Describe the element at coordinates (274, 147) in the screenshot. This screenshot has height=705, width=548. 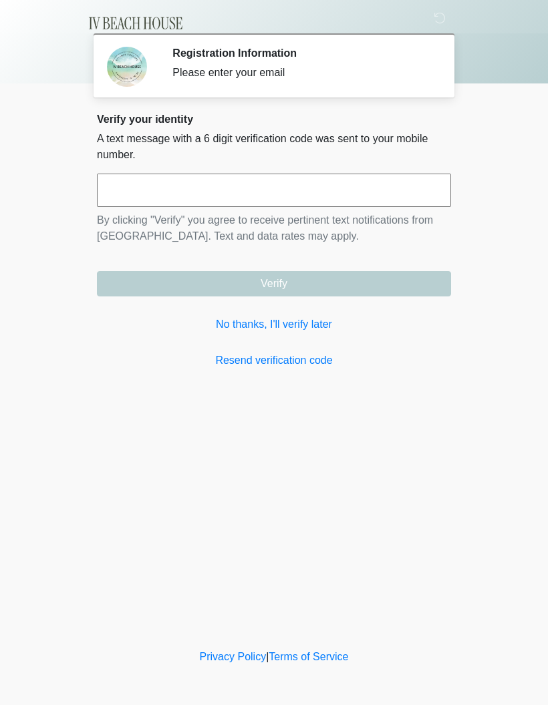
I see `p: A text message with a 6 digit verification code was sent to your mobile number.` at that location.